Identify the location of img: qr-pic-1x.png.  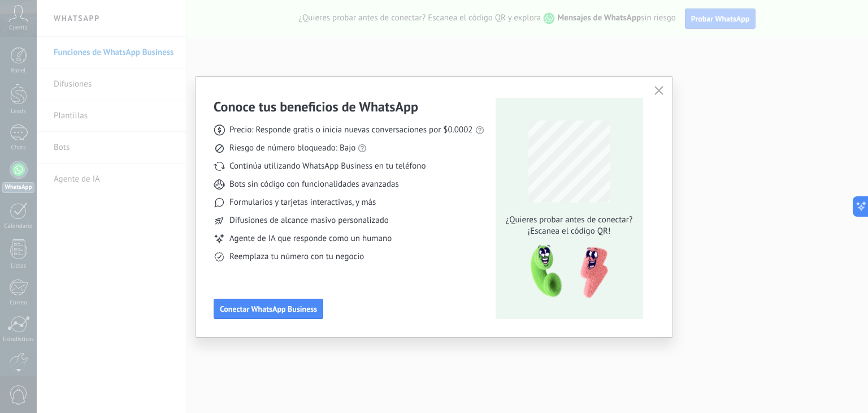
(566, 272).